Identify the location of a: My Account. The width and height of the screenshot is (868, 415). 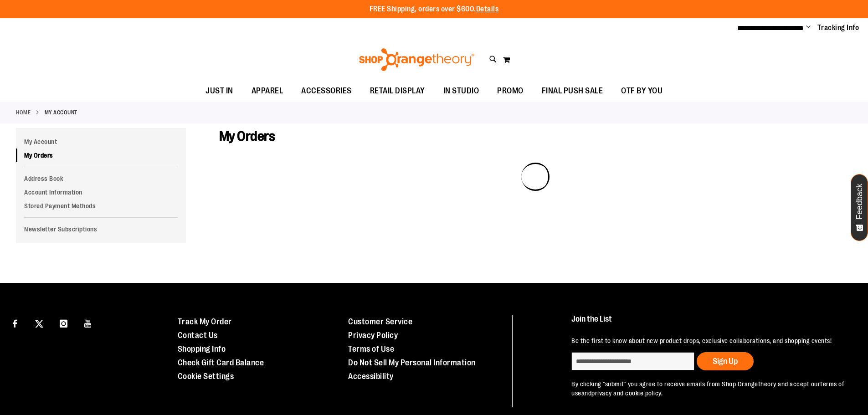
(101, 141).